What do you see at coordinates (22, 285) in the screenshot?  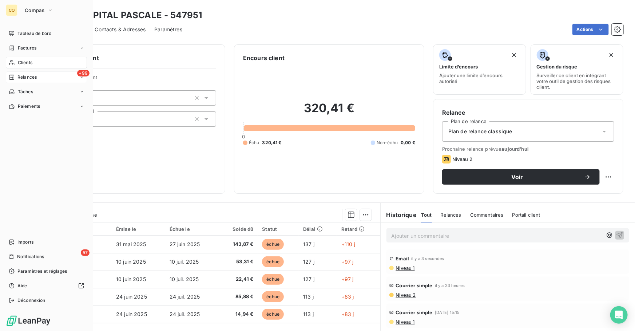 I see `span: Aide` at bounding box center [22, 285].